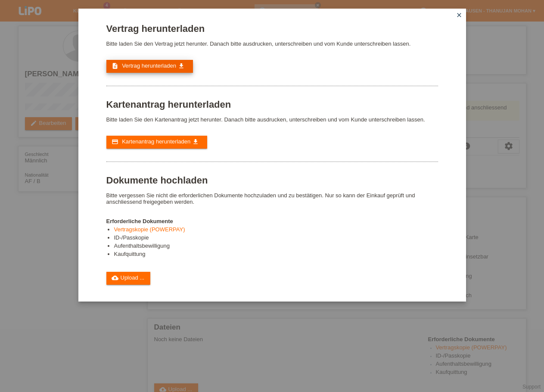 This screenshot has width=544, height=392. I want to click on a: description Vertrag herunterladen get_app, so click(149, 66).